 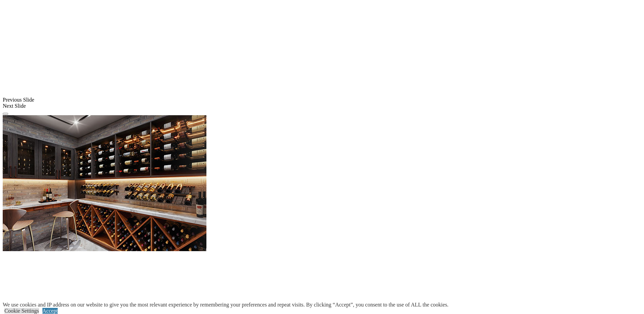 I want to click on button: Click here to pause slide show, so click(x=5, y=114).